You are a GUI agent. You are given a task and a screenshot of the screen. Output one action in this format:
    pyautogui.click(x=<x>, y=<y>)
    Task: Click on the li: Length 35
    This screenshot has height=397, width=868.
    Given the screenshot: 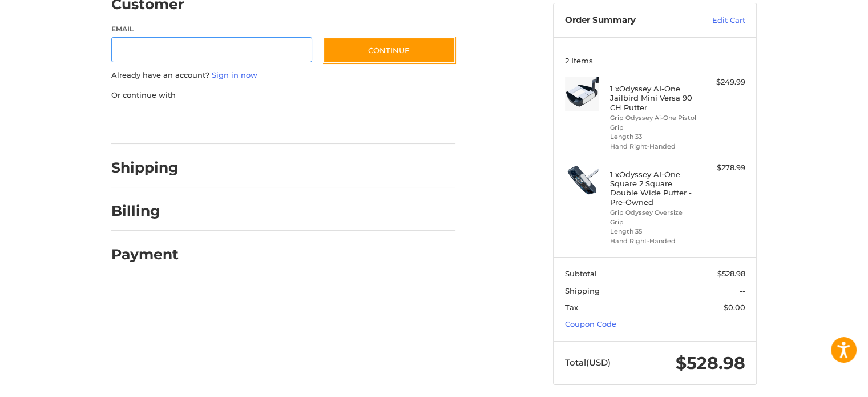 What is the action you would take?
    pyautogui.click(x=653, y=232)
    